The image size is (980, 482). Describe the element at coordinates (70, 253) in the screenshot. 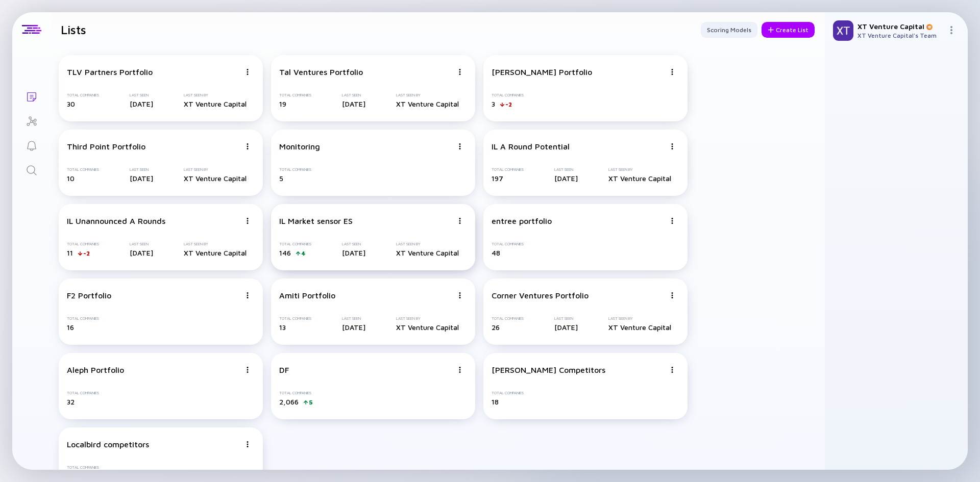

I see `span: 11` at that location.